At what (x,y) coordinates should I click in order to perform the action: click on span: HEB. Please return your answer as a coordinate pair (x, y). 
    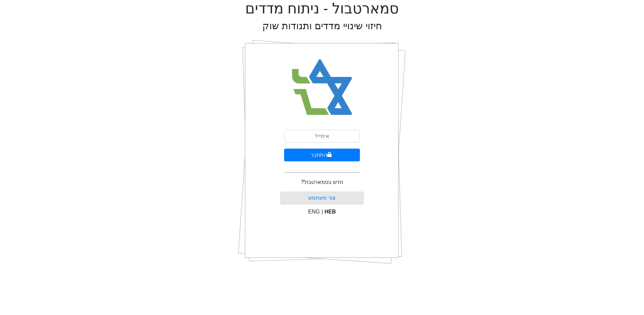
    Looking at the image, I should click on (330, 211).